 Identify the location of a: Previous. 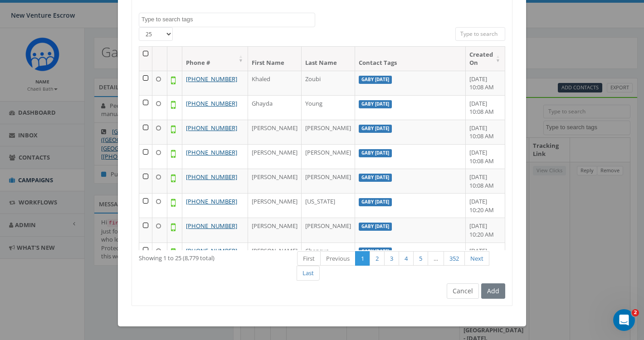
(338, 259).